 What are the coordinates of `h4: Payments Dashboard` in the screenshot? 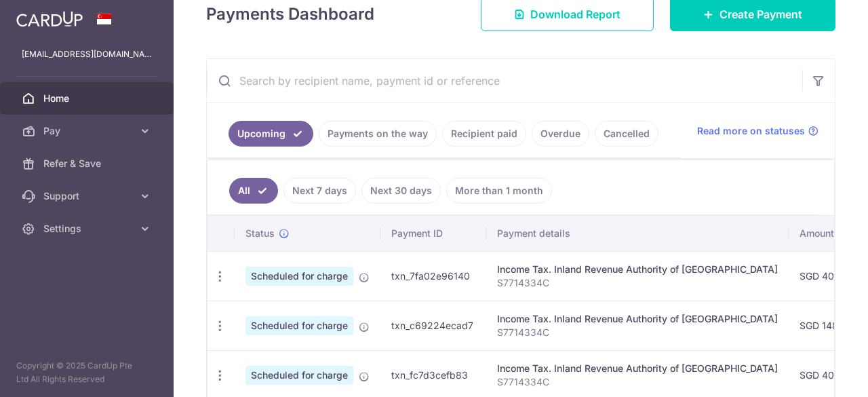 It's located at (290, 14).